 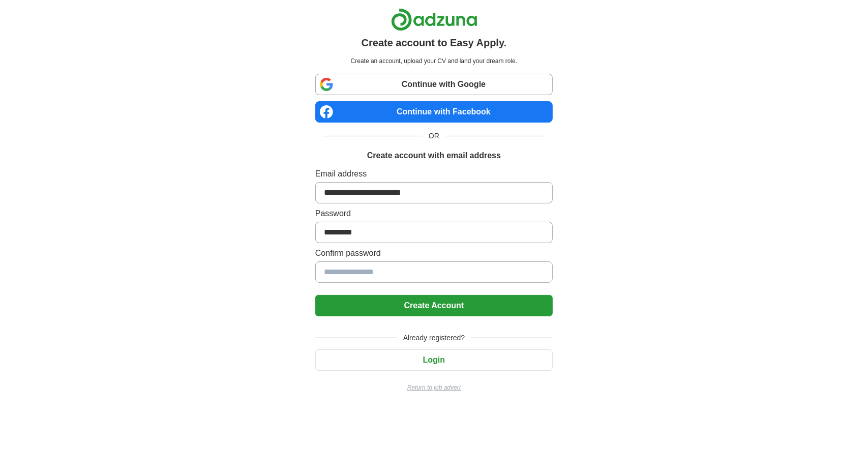 I want to click on button: Login, so click(x=434, y=360).